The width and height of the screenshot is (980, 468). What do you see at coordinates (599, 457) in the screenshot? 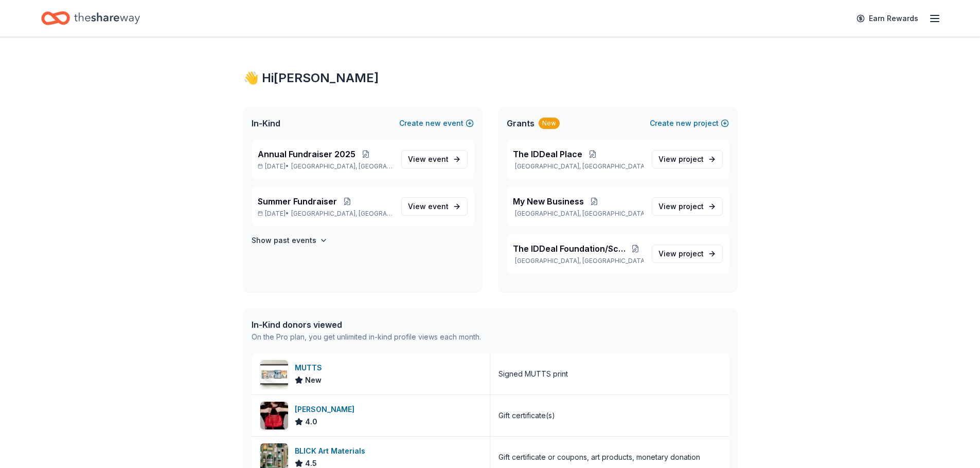
I see `div: Gift certificate or coupons, art products, monetary donation` at bounding box center [599, 457].